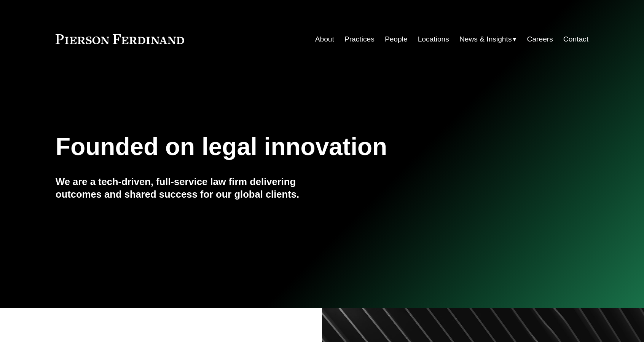 This screenshot has width=644, height=342. I want to click on a: Contact, so click(576, 39).